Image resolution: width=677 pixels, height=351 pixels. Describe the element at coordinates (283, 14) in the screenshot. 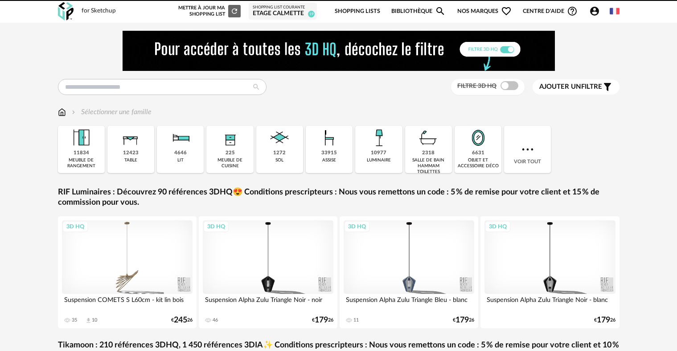

I see `div: Etage calmette` at that location.